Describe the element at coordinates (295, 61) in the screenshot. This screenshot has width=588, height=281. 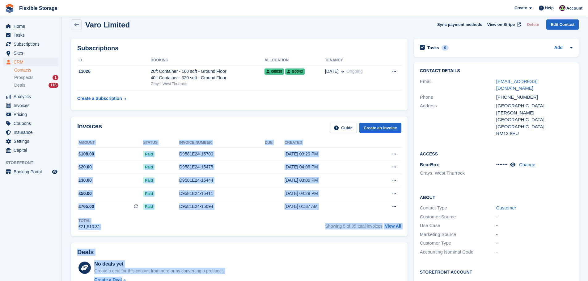
I see `th: Allocation` at that location.